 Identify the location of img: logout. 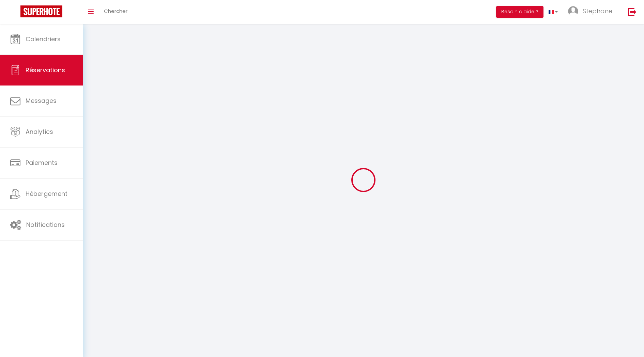
(632, 11).